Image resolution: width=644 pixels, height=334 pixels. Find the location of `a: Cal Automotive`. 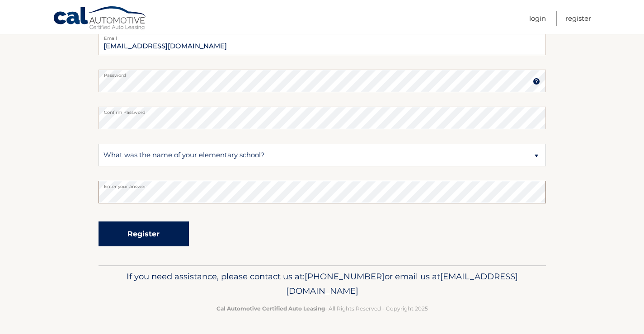

a: Cal Automotive is located at coordinates (100, 19).